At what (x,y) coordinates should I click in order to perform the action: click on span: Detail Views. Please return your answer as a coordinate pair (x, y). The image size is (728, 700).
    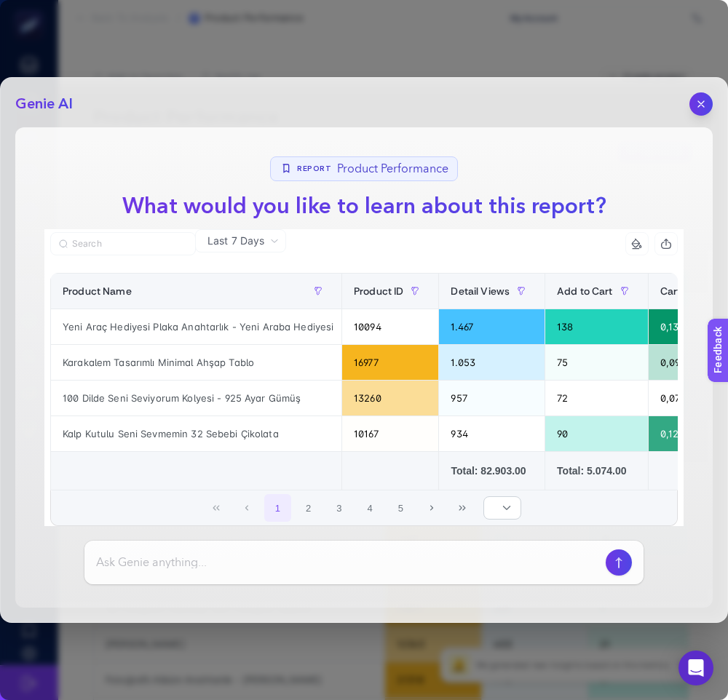
    Looking at the image, I should click on (479, 291).